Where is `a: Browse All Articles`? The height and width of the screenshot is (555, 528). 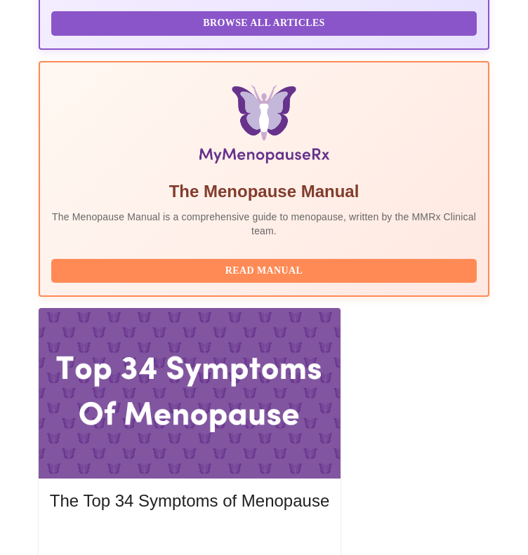 a: Browse All Articles is located at coordinates (265, 22).